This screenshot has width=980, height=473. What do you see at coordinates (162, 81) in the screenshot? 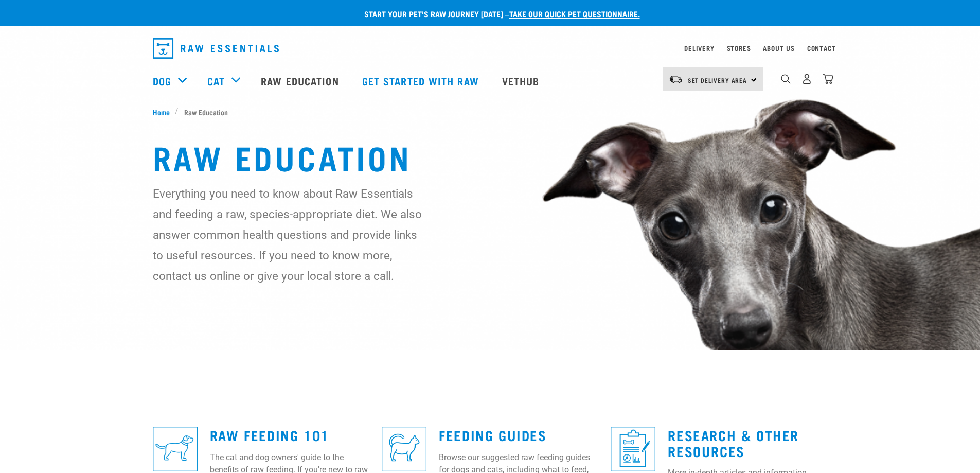
I see `a: Dog` at bounding box center [162, 81].